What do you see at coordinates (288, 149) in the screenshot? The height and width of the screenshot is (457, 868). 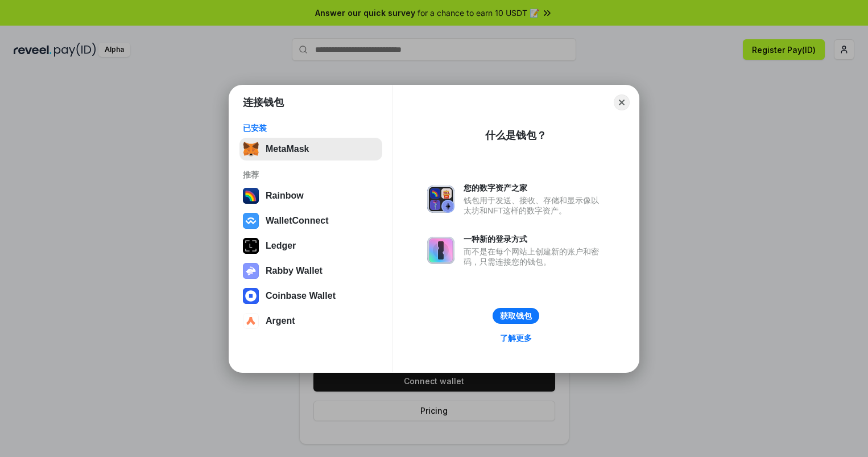 I see `div: MetaMask` at bounding box center [288, 149].